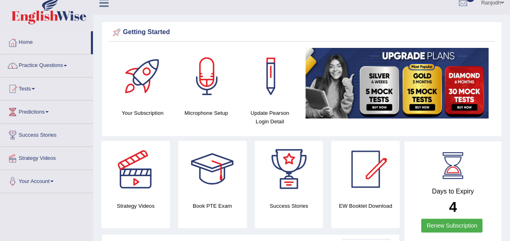  What do you see at coordinates (47, 65) in the screenshot?
I see `a: Practice Questions` at bounding box center [47, 65].